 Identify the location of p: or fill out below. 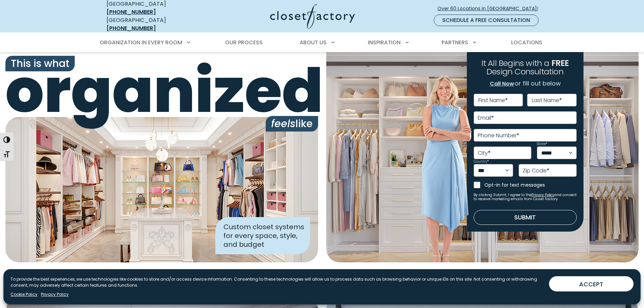
(525, 83).